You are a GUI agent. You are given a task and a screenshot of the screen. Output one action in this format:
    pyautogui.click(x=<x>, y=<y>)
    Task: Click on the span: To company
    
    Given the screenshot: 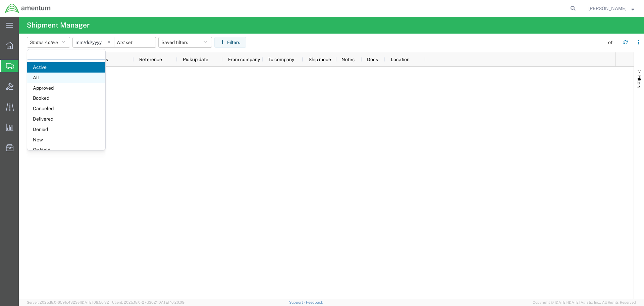 What is the action you would take?
    pyautogui.click(x=281, y=59)
    